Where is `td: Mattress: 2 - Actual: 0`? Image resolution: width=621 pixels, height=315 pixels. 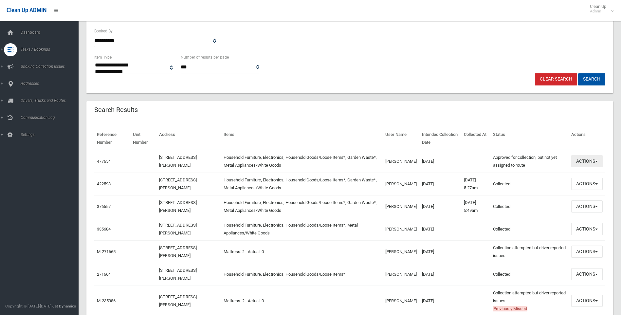
td: Mattress: 2 - Actual: 0 is located at coordinates (302, 251).